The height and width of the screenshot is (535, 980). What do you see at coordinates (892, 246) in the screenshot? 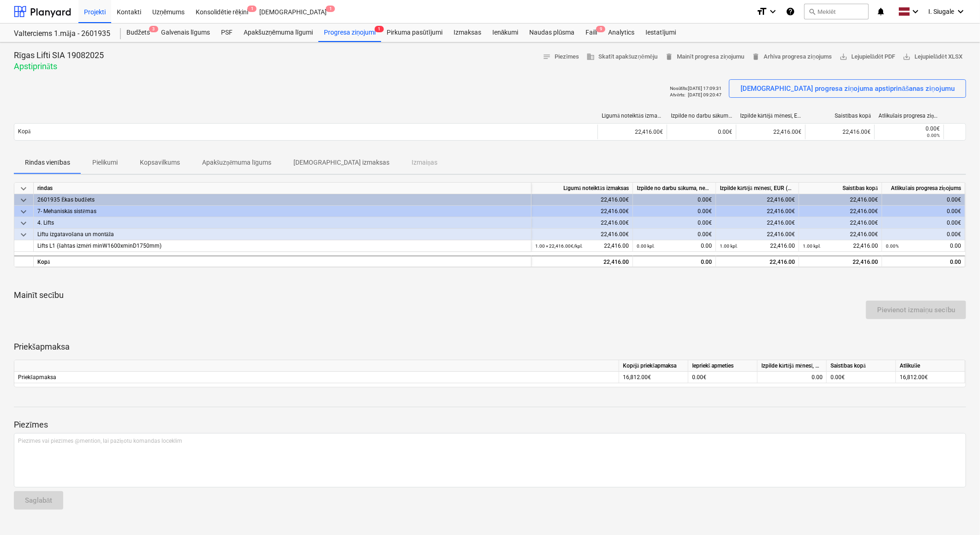
I see `small: 0.00%` at bounding box center [892, 246].